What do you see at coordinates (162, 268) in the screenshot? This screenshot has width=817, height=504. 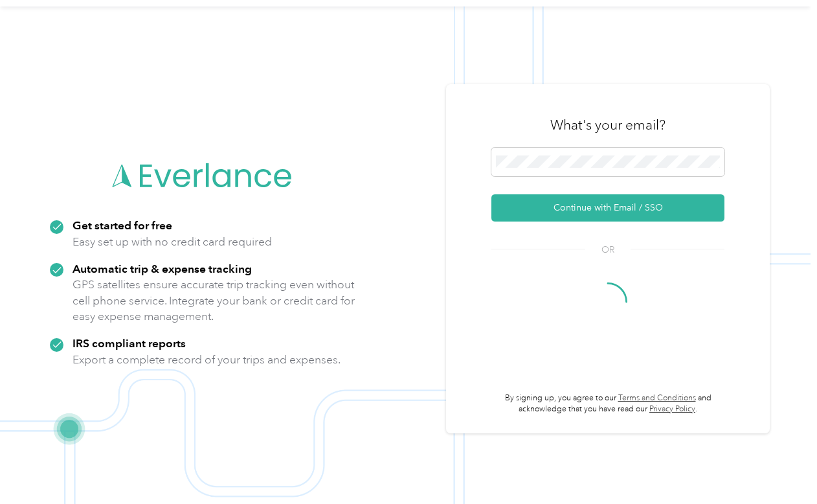 I see `strong: Automatic trip & expense tracking` at bounding box center [162, 268].